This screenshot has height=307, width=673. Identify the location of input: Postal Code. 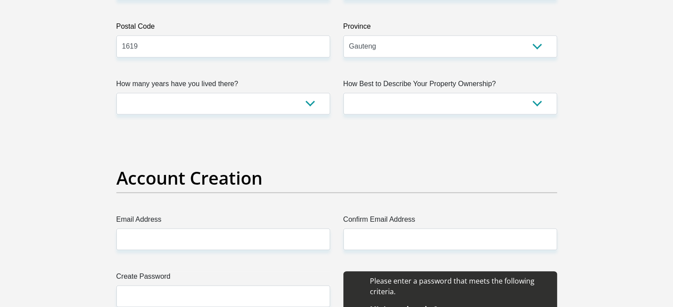
(223, 46).